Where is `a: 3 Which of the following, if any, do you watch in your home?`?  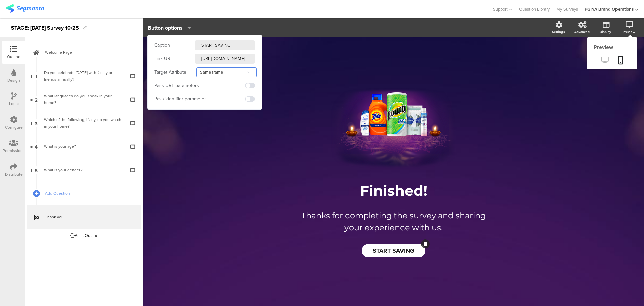
a: 3 Which of the following, if any, do you watch in your home? is located at coordinates (84, 123).